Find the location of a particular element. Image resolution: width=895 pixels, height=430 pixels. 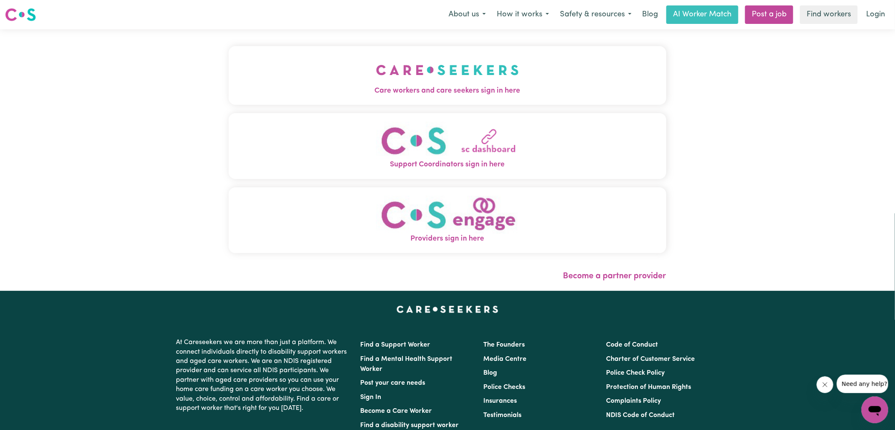

a: Testimonials is located at coordinates (502, 415).